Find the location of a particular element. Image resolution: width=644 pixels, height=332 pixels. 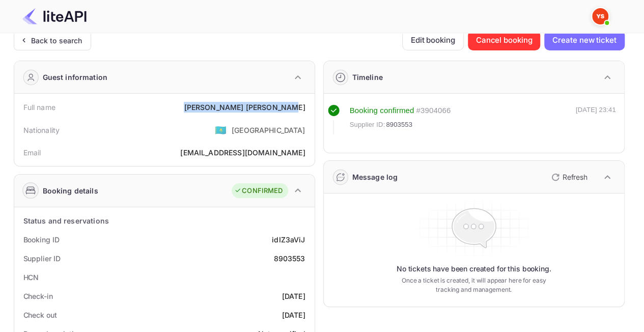

div: Supplier ID is located at coordinates (42, 258).